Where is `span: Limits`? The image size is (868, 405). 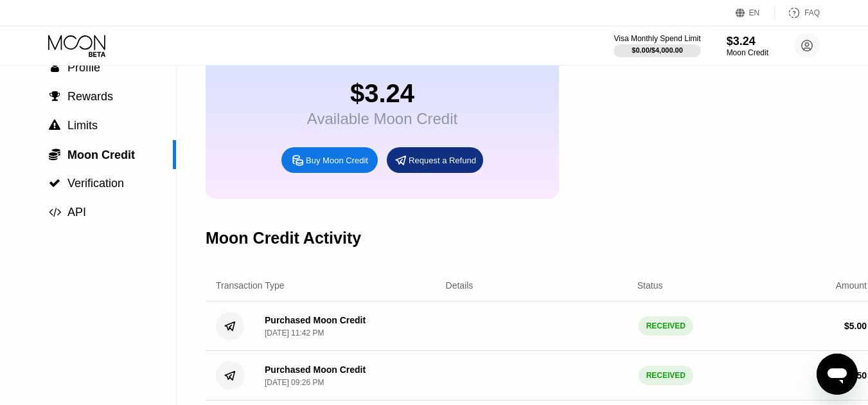
span: Limits is located at coordinates (82, 125).